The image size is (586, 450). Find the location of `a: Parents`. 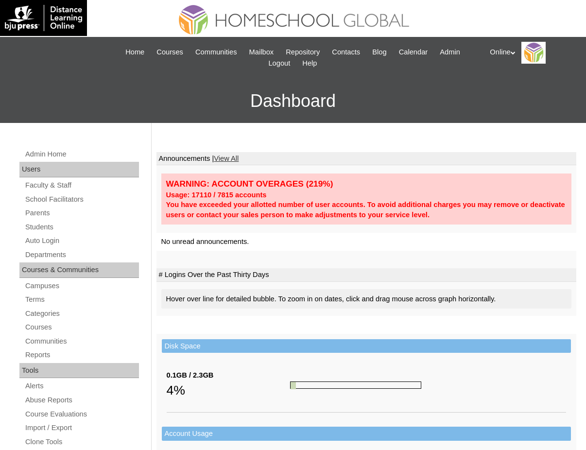

a: Parents is located at coordinates (82, 213).